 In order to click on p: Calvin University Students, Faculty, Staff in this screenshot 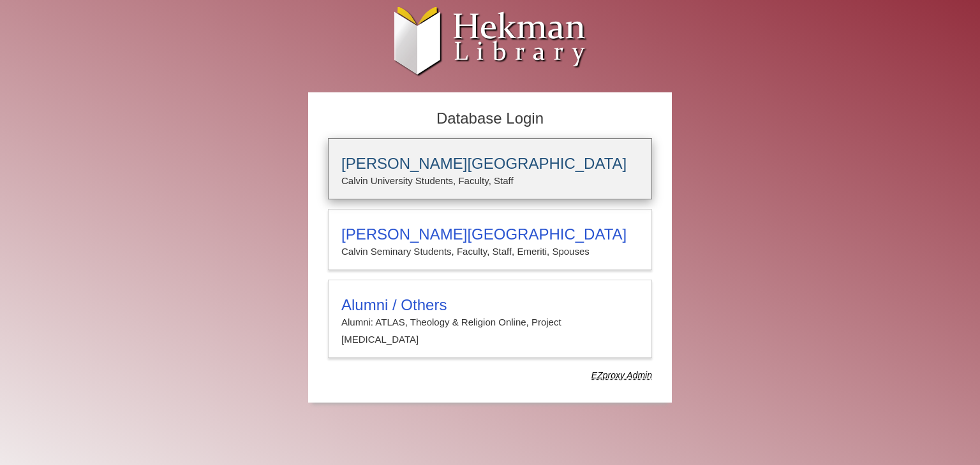, I will do `click(490, 181)`.